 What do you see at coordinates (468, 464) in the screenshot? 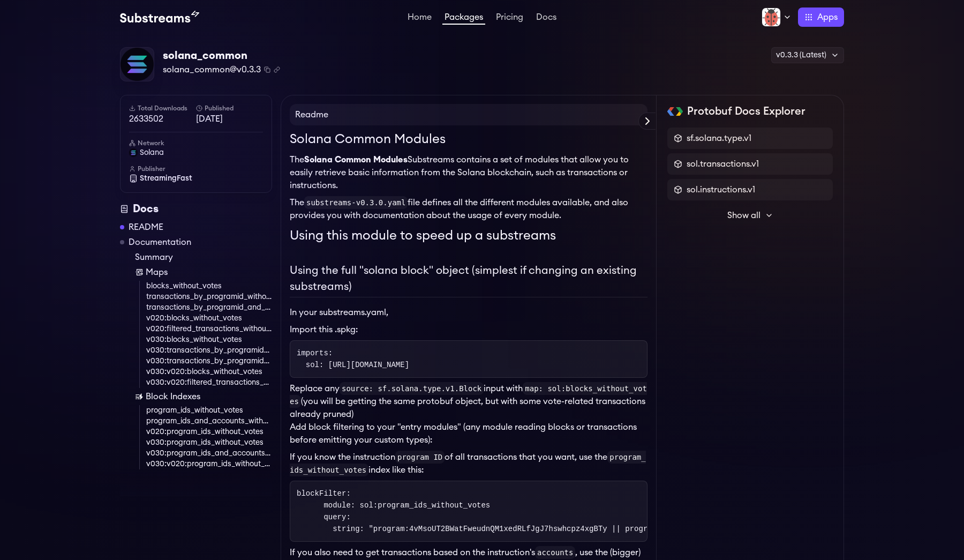
I see `code: program_ids_without_votes` at bounding box center [468, 464].